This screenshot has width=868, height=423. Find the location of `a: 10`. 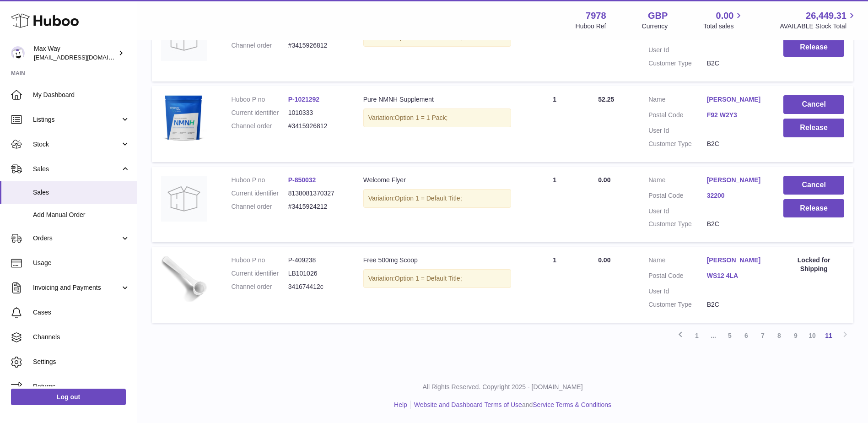

a: 10 is located at coordinates (812, 335).